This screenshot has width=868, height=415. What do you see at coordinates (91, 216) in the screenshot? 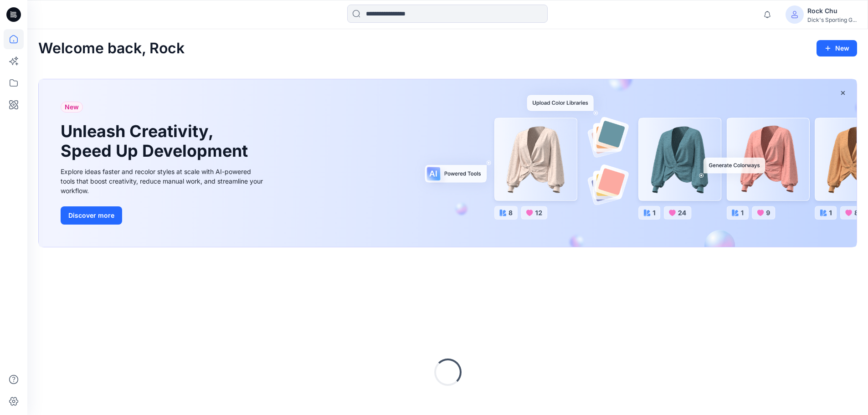
I see `button: Discover more` at bounding box center [91, 216].